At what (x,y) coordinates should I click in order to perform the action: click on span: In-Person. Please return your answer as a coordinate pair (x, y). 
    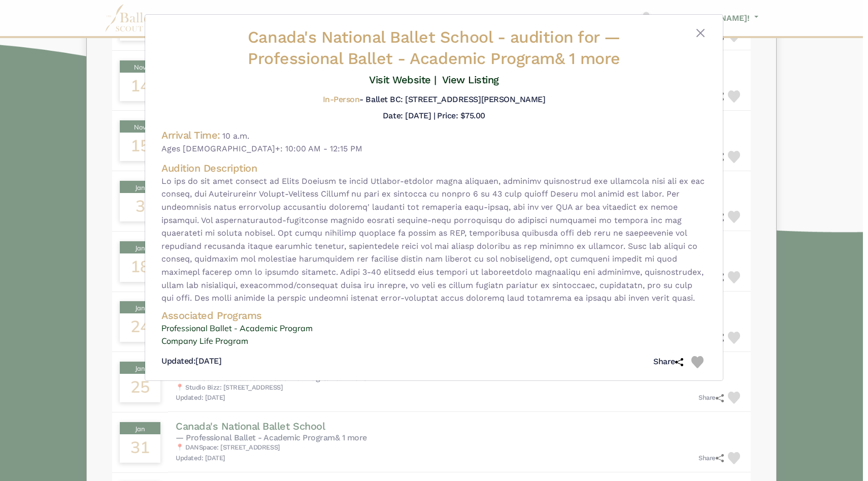
    Looking at the image, I should click on (341, 99).